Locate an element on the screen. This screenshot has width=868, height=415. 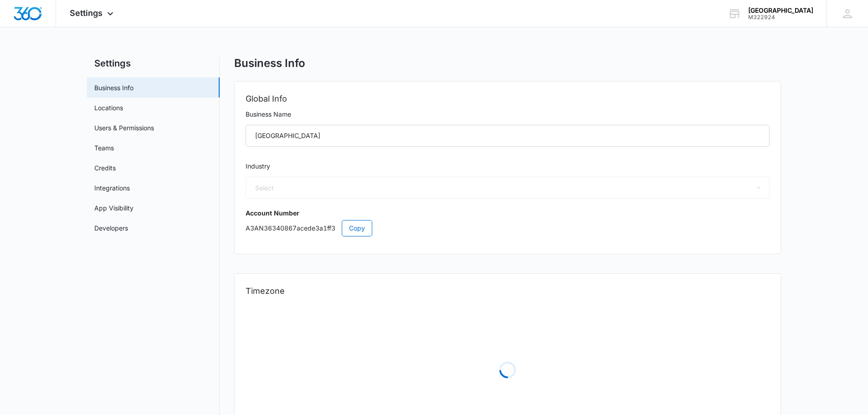
a: Teams is located at coordinates (104, 147).